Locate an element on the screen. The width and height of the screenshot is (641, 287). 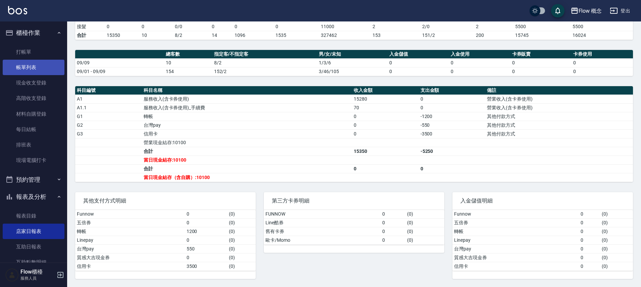
td: 15745 is located at coordinates (542, 35).